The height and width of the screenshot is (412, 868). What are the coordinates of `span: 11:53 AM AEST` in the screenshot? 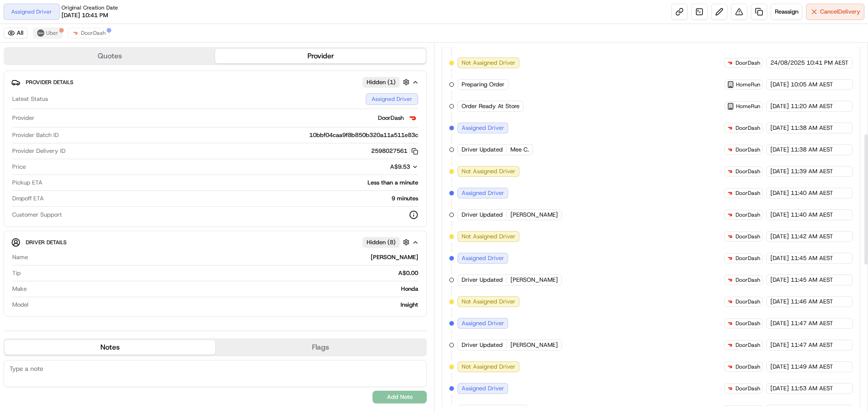 It's located at (812, 388).